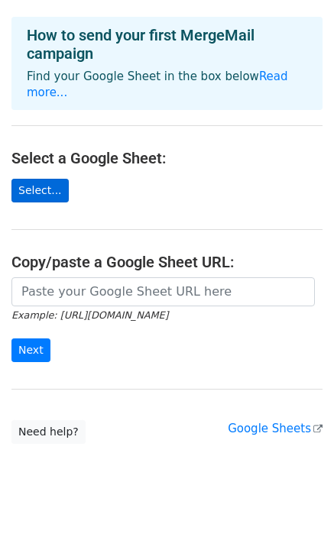  What do you see at coordinates (275, 429) in the screenshot?
I see `a: Google Sheets` at bounding box center [275, 429].